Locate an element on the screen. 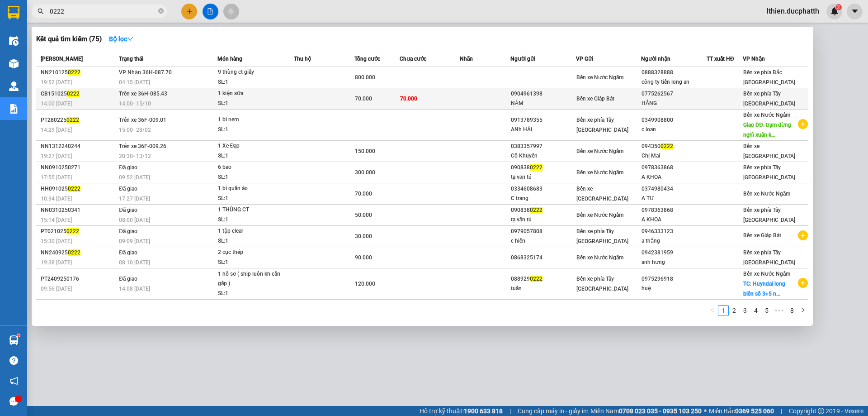 This screenshot has width=868, height=416. span: search is located at coordinates (40, 11).